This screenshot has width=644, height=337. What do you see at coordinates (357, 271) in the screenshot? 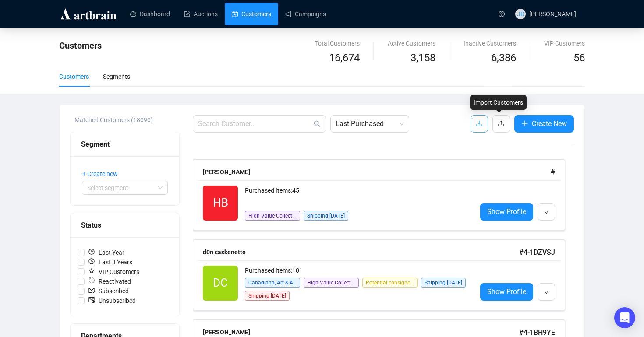
I see `div: Purchased Items: 101` at bounding box center [357, 271].